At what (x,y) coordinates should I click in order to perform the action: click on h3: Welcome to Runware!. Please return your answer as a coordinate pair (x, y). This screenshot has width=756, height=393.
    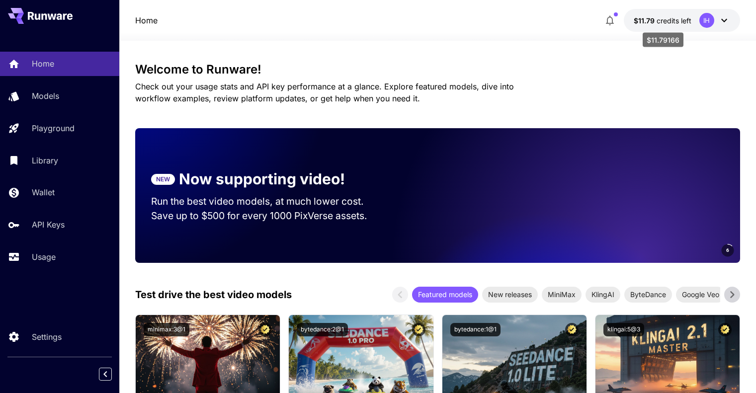
    Looking at the image, I should click on (437, 70).